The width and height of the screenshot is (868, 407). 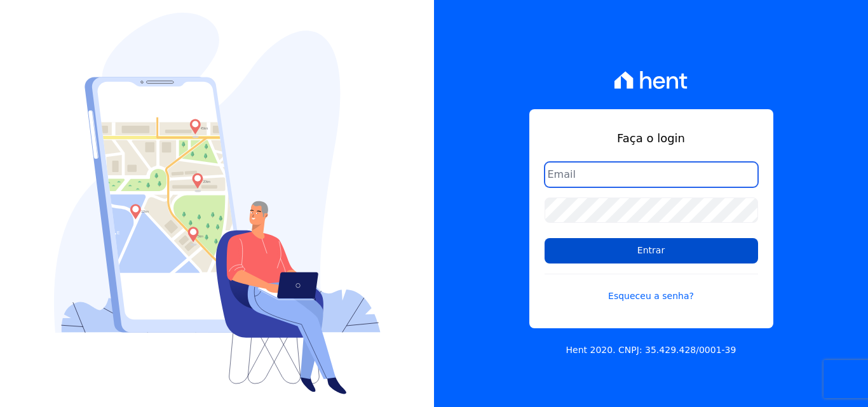 I want to click on a: Esqueceu a senha?, so click(x=651, y=288).